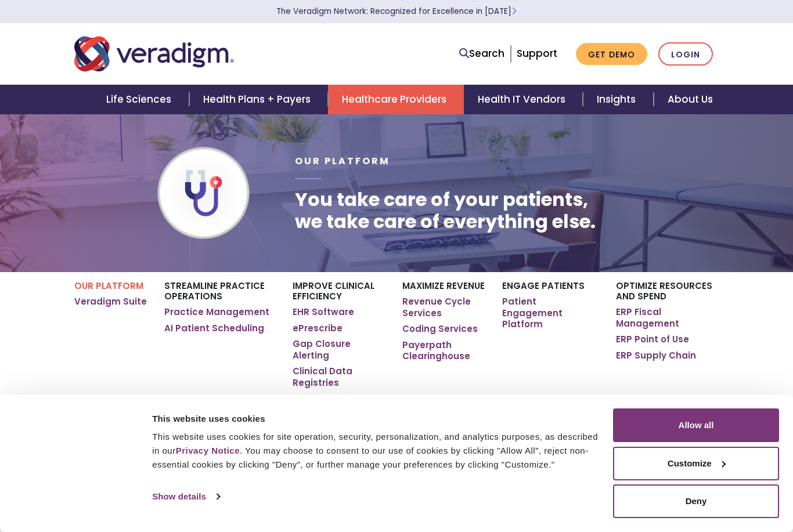 The image size is (793, 532). I want to click on img: Veradigm logo, so click(153, 54).